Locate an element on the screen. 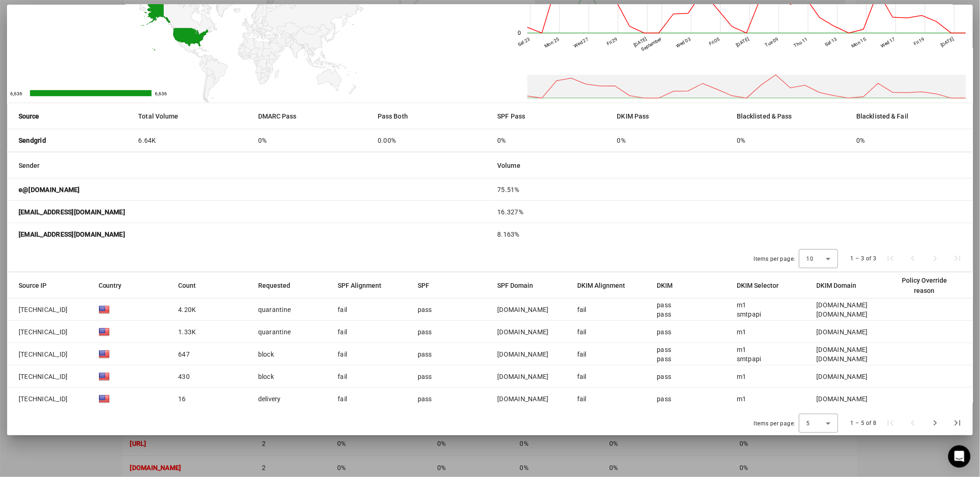 The image size is (980, 477). span: 10 is located at coordinates (810, 259).